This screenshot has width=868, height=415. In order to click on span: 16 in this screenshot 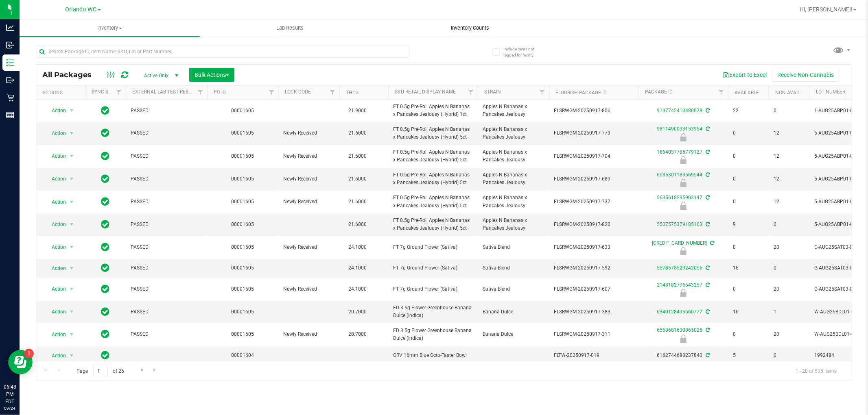, I will do `click(749, 312)`.